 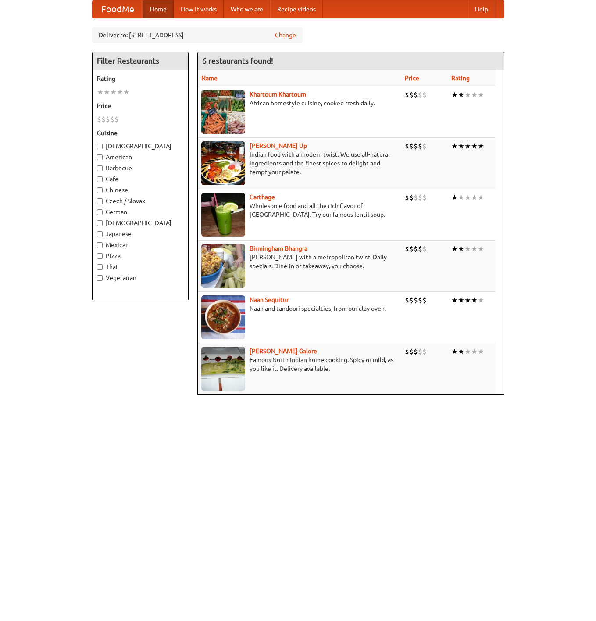 I want to click on label: Mexican, so click(x=140, y=245).